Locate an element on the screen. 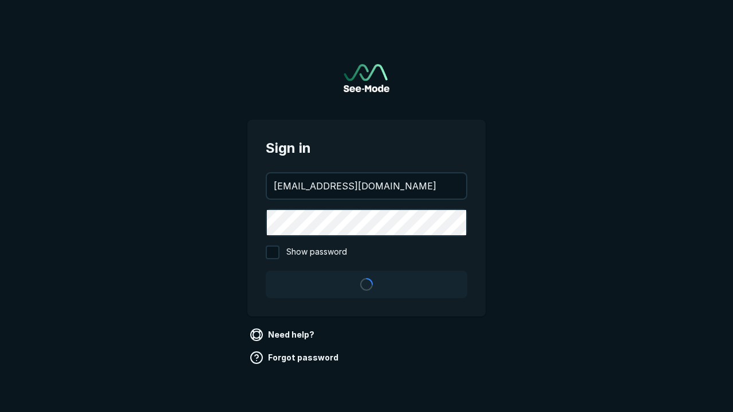  a: Need help? is located at coordinates (283, 335).